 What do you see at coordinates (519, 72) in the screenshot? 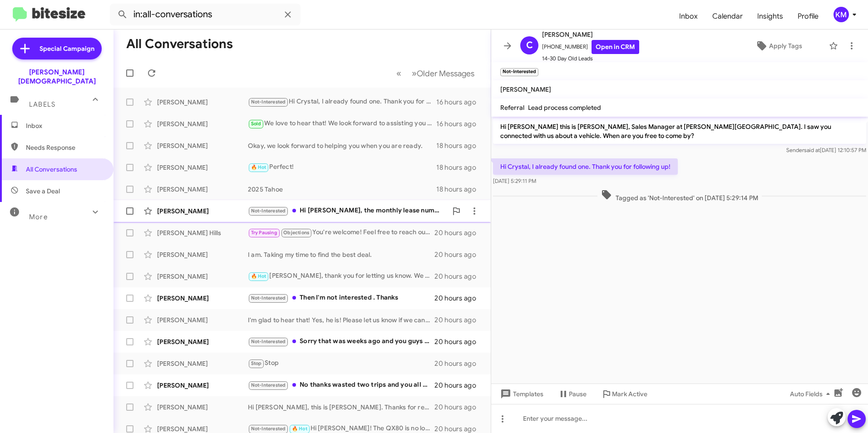
I see `small: Not-Interested` at bounding box center [519, 72].